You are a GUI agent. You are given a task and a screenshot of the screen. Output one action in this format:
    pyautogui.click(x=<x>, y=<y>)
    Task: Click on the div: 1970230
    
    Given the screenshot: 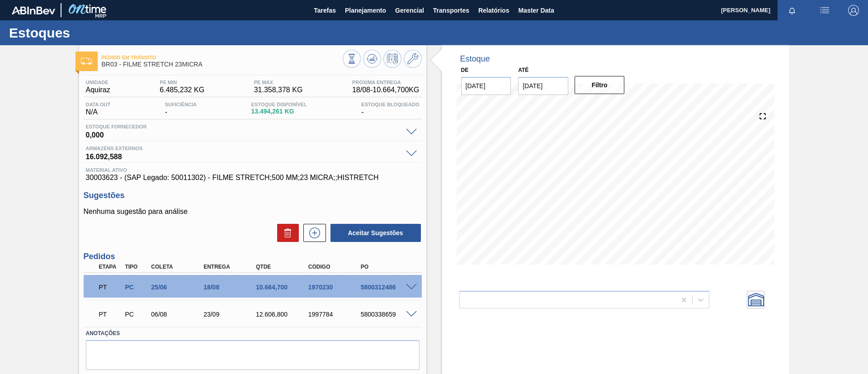 What is the action you would take?
    pyautogui.click(x=336, y=287)
    